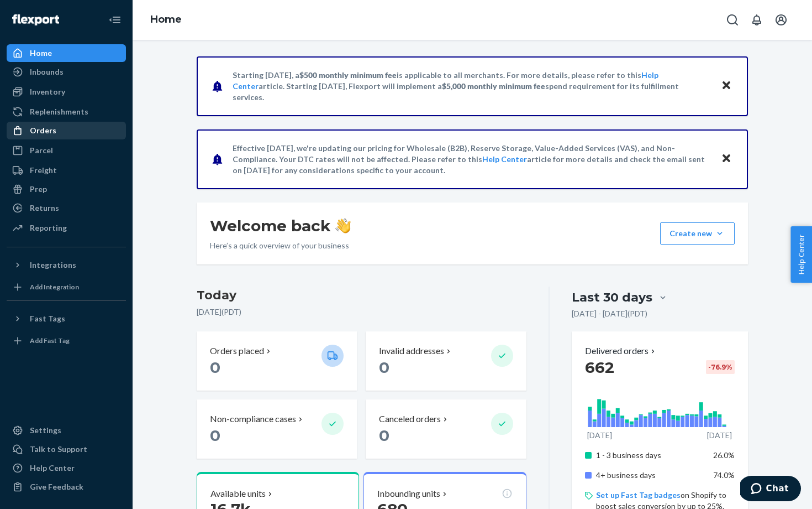 This screenshot has height=509, width=812. I want to click on div: Help Center, so click(52, 468).